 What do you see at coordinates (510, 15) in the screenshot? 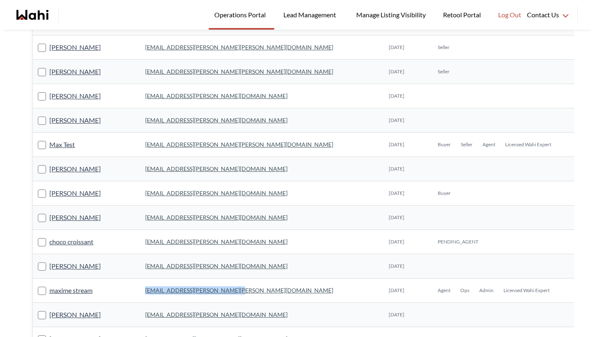
I see `span: Log Out` at bounding box center [510, 15].